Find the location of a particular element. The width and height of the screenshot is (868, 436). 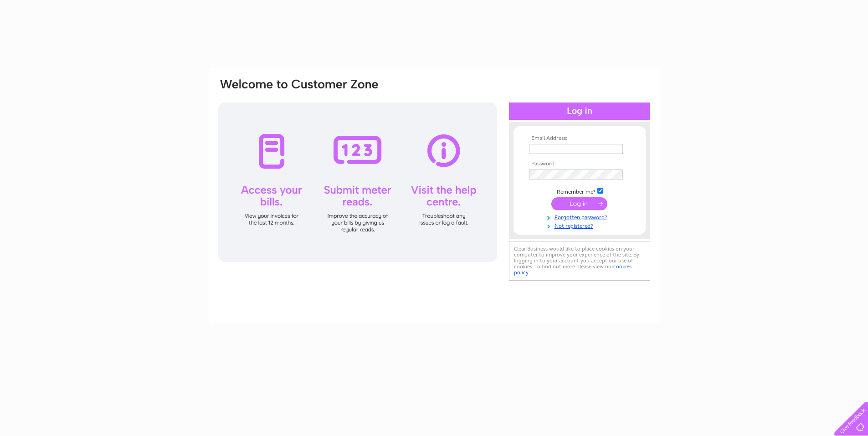

input: Submit is located at coordinates (579, 204).